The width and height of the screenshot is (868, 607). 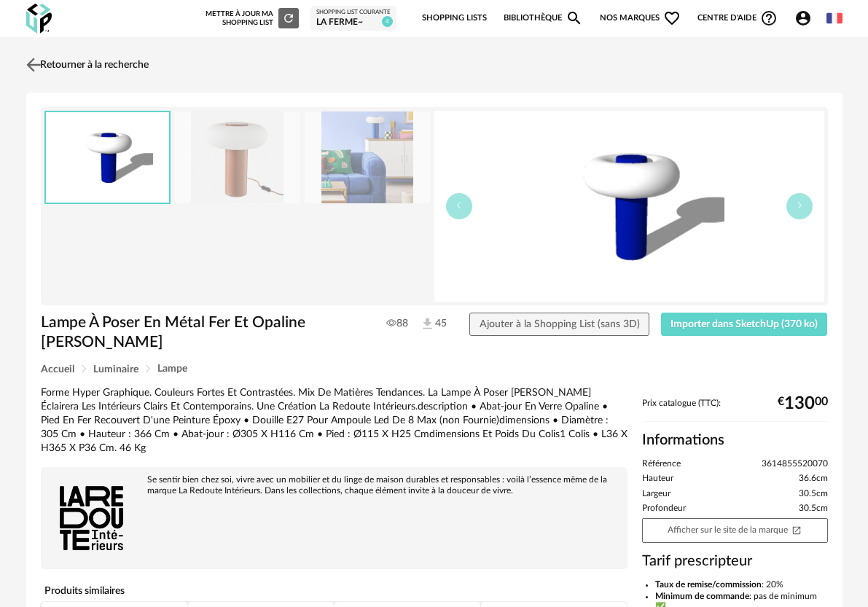 I want to click on a: Retourner à la recherche, so click(x=86, y=65).